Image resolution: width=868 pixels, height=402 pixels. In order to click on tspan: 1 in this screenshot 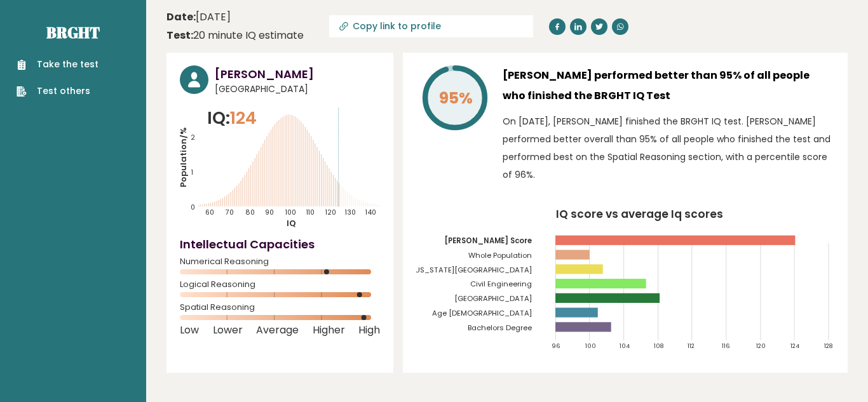, I will do `click(192, 172)`.